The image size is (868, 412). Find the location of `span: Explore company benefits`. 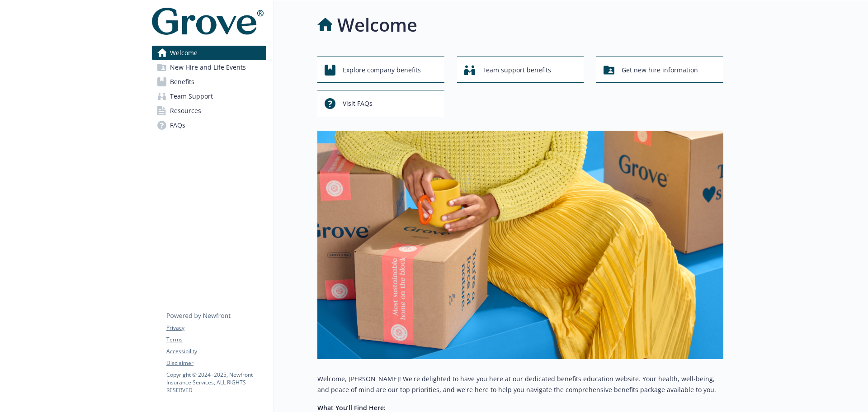

span: Explore company benefits is located at coordinates (382, 70).